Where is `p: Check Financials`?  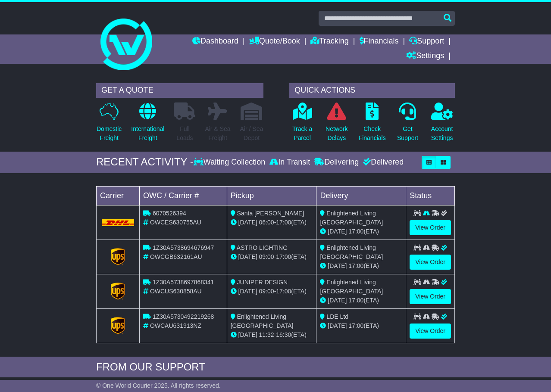
p: Check Financials is located at coordinates (372, 133).